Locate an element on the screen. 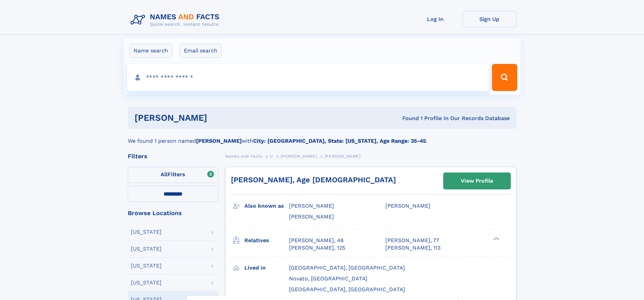 The height and width of the screenshot is (300, 644). div: Browse Locations is located at coordinates (173, 213).